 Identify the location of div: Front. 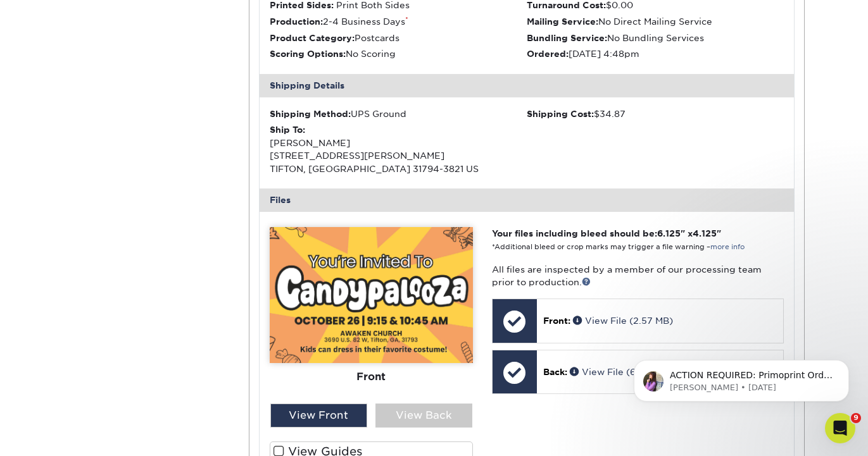
(371, 377).